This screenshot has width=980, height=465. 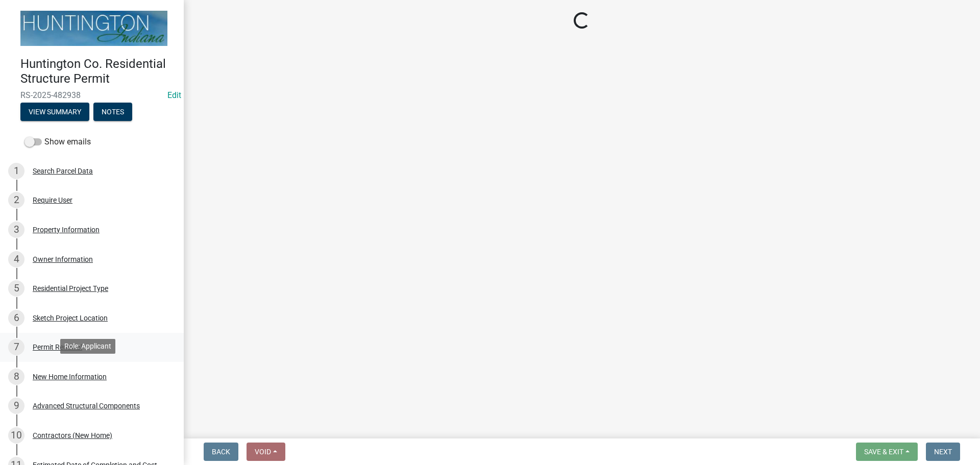 What do you see at coordinates (263, 452) in the screenshot?
I see `span: Void` at bounding box center [263, 452].